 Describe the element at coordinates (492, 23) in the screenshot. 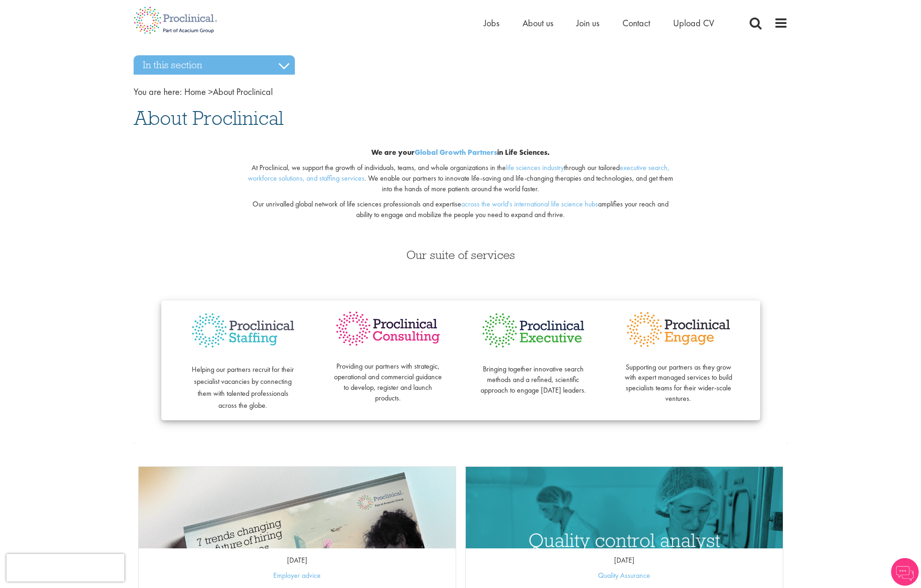

I see `a: Jobs` at that location.